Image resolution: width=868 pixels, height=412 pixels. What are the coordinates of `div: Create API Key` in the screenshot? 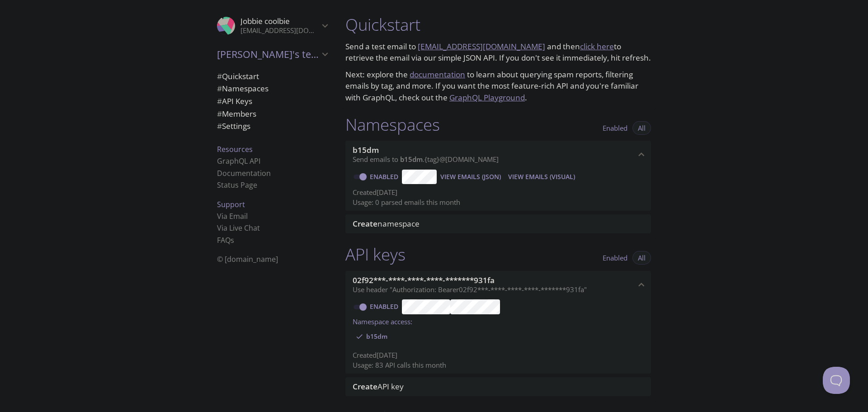 It's located at (498, 386).